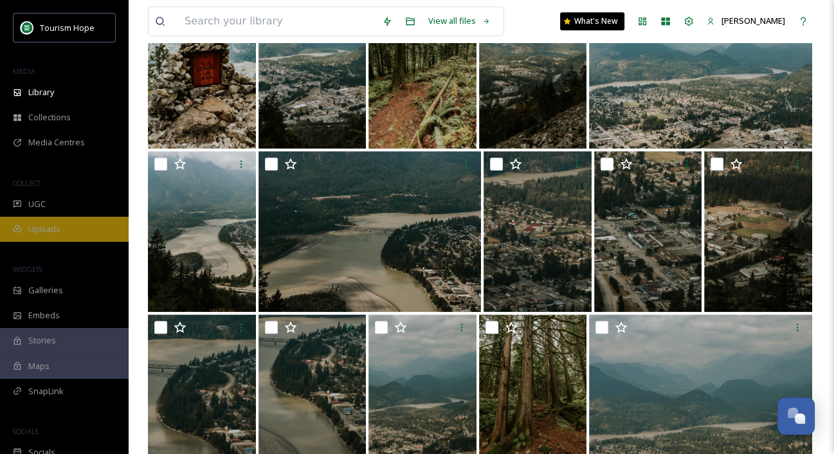 The height and width of the screenshot is (454, 834). I want to click on div: View all files, so click(459, 21).